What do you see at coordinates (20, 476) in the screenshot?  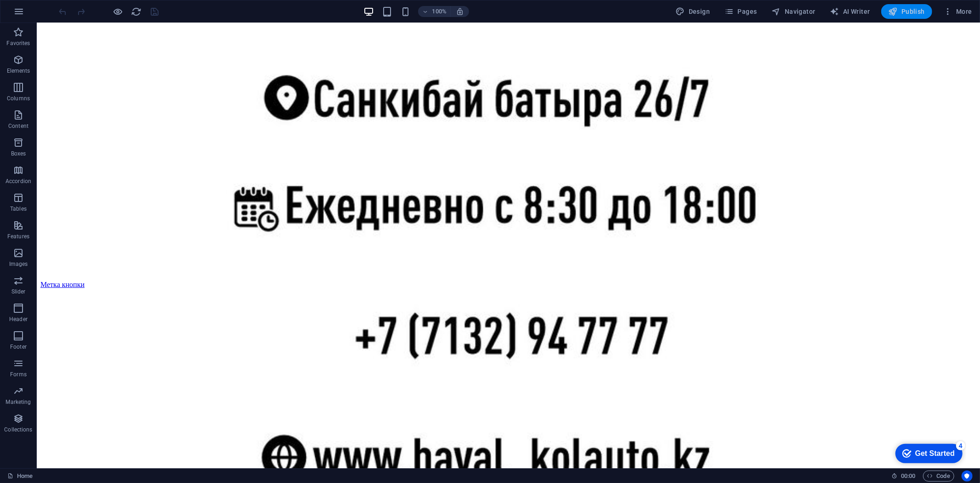 I see `a: Click to cancel selection. Double-click to open Pages` at bounding box center [20, 476].